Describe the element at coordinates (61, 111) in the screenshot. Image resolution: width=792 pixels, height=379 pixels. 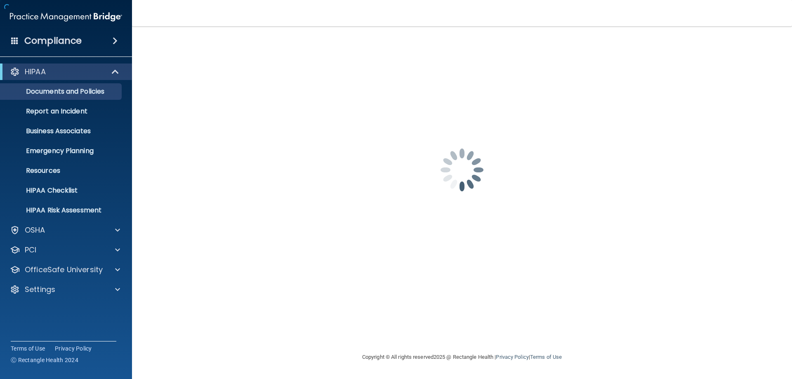
I see `p: Report an Incident` at that location.